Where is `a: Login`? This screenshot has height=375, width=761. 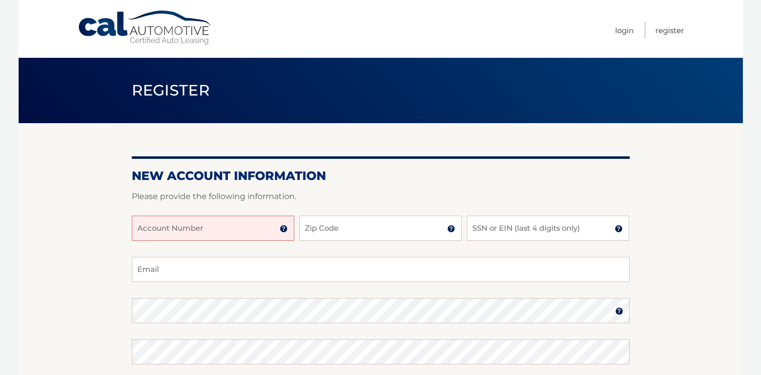 a: Login is located at coordinates (624, 30).